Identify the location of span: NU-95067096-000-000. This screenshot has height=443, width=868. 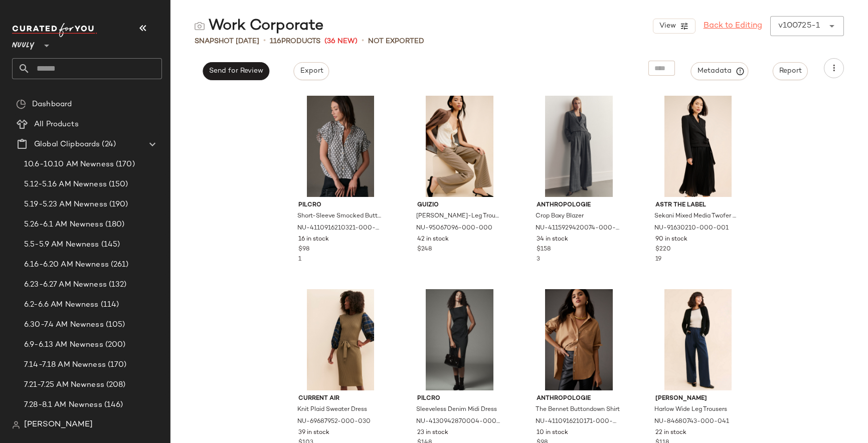
(454, 228).